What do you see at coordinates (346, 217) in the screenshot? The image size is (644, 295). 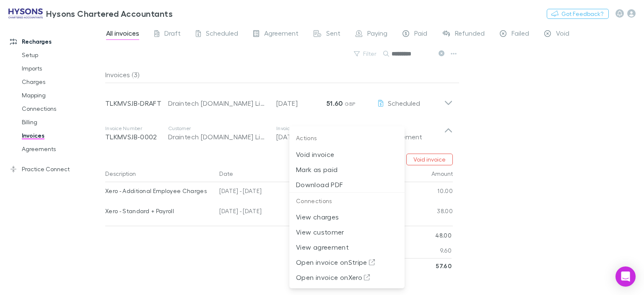 I see `li: View charges` at bounding box center [346, 217].